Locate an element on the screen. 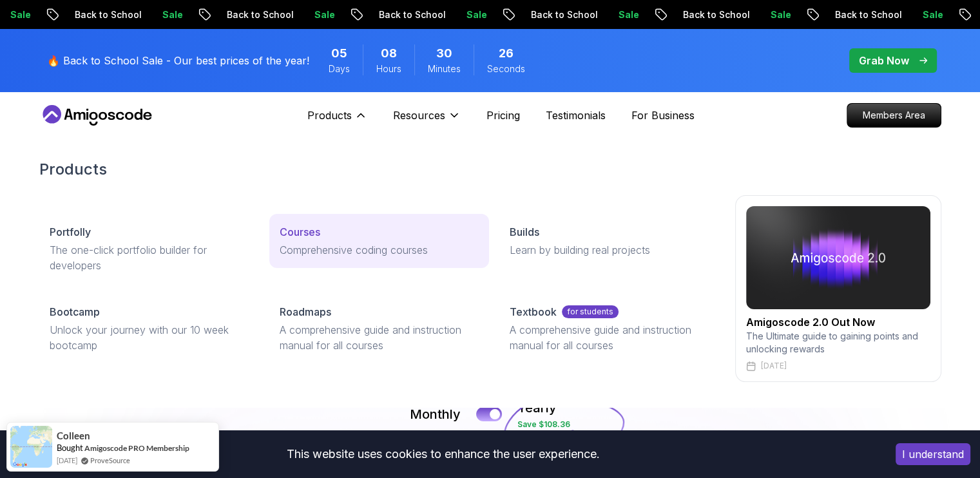  p: Learn by building real projects is located at coordinates (609, 250).